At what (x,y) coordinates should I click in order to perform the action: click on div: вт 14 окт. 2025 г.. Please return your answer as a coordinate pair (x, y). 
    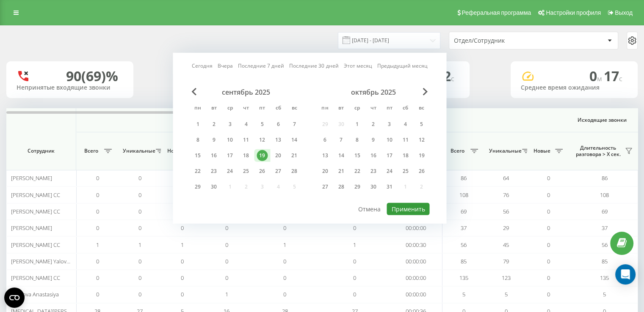
    Looking at the image, I should click on (341, 156).